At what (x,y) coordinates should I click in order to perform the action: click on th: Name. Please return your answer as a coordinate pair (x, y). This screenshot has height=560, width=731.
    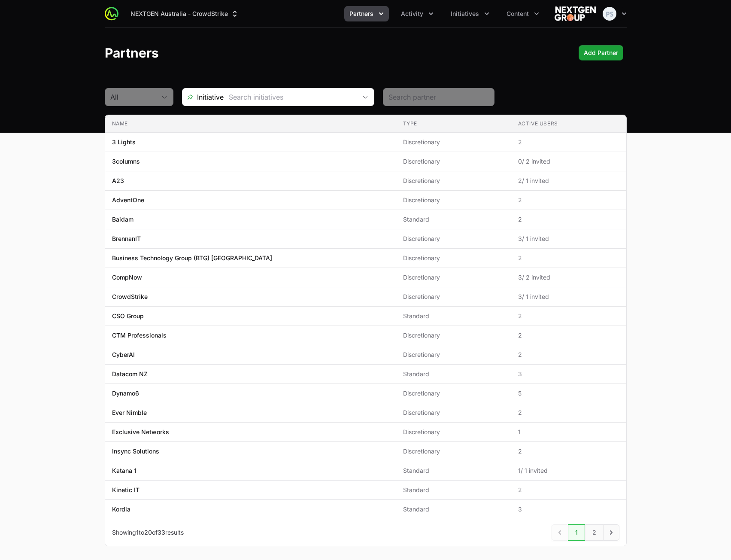
    Looking at the image, I should click on (250, 124).